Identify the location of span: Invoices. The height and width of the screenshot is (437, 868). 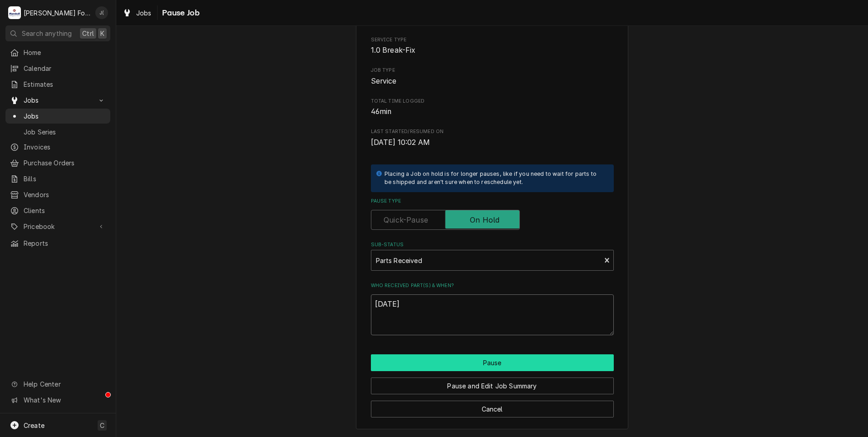
(64, 147).